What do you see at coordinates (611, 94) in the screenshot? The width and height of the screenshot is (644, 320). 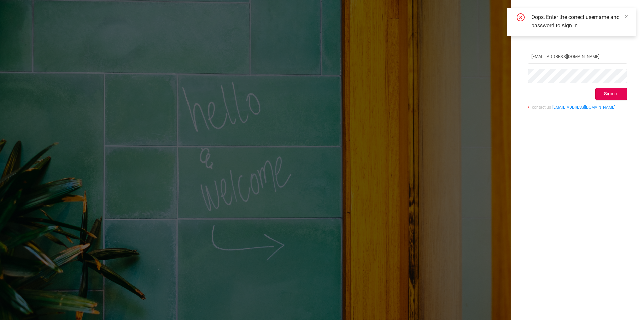 I see `button: Sign in` at bounding box center [611, 94].